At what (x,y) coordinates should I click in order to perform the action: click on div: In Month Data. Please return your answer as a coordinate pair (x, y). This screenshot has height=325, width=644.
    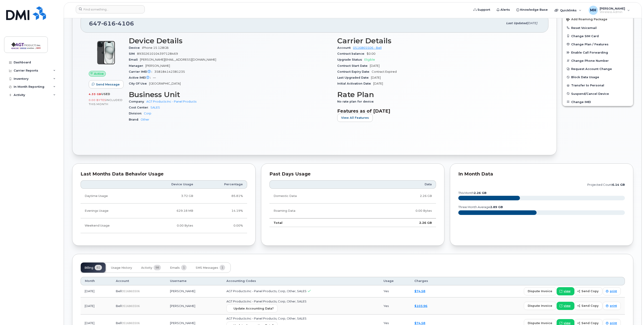
    Looking at the image, I should click on (541, 174).